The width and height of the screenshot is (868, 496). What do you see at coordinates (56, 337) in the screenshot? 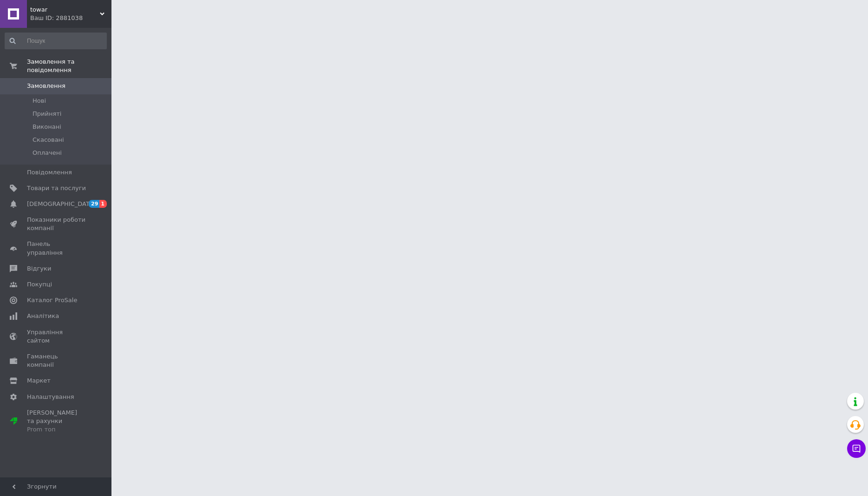
I see `span: Управління сайтом` at bounding box center [56, 337].